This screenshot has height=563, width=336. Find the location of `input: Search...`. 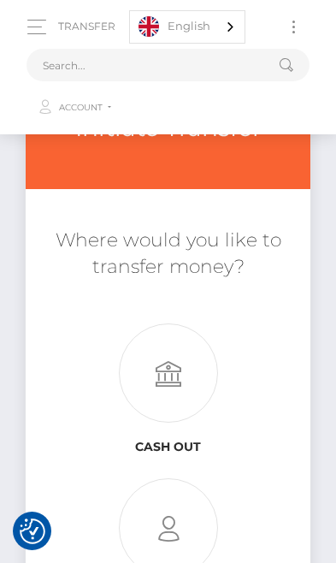

input: Search... is located at coordinates (152, 65).